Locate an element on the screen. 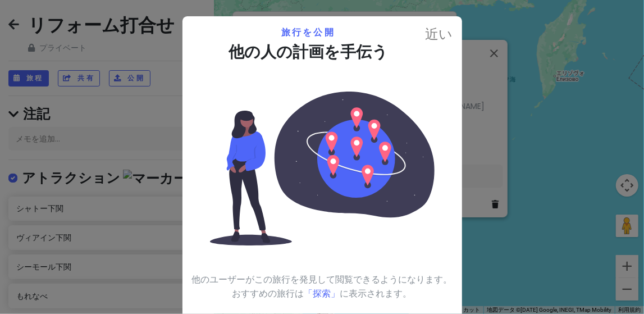 The width and height of the screenshot is (644, 314). font: 旅行を公開 is located at coordinates (308, 32).